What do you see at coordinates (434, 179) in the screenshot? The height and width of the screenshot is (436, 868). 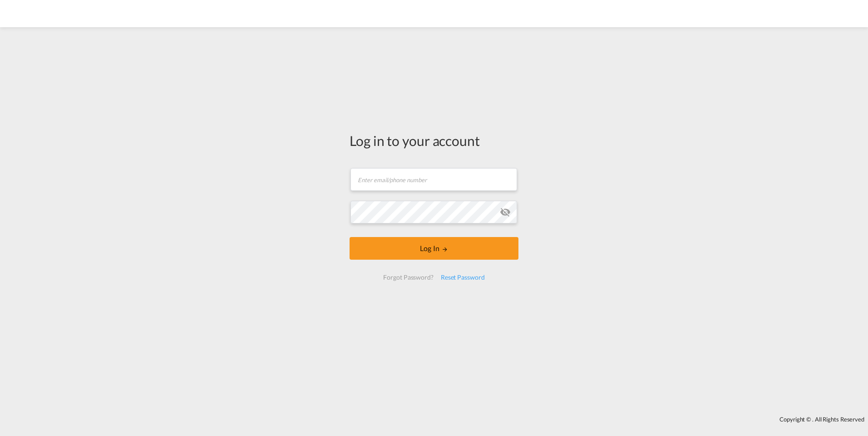 I see `input: Enter email/phone number` at bounding box center [434, 179].